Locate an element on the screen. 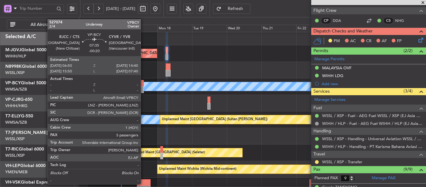 Image resolution: width=426 pixels, height=187 pixels. a: N8998KGlobal 6000 is located at coordinates (26, 66).